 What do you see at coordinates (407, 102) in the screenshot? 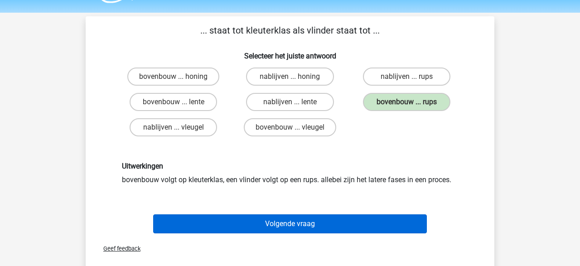
I see `label: bovenbouw ... rups` at bounding box center [407, 102].